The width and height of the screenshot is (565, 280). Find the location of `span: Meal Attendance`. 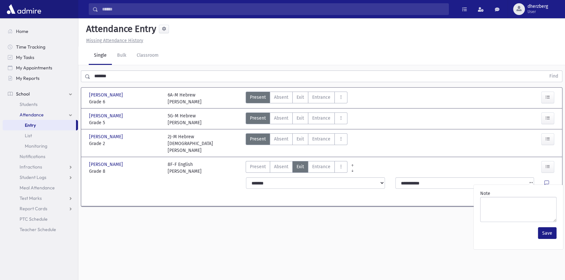

span: Meal Attendance is located at coordinates (37, 188).